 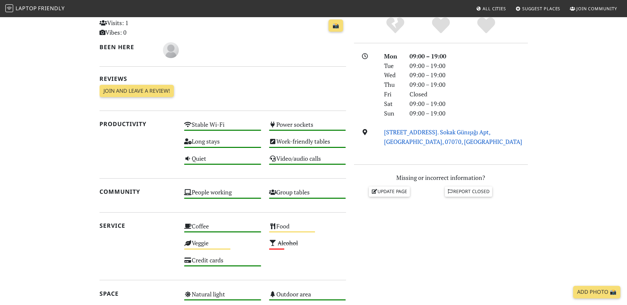 I want to click on div: Wed, so click(x=393, y=75).